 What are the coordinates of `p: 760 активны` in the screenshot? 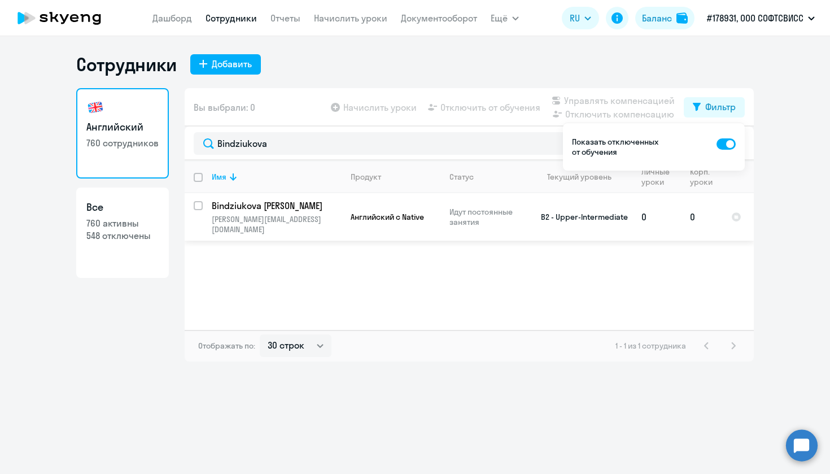 It's located at (123, 223).